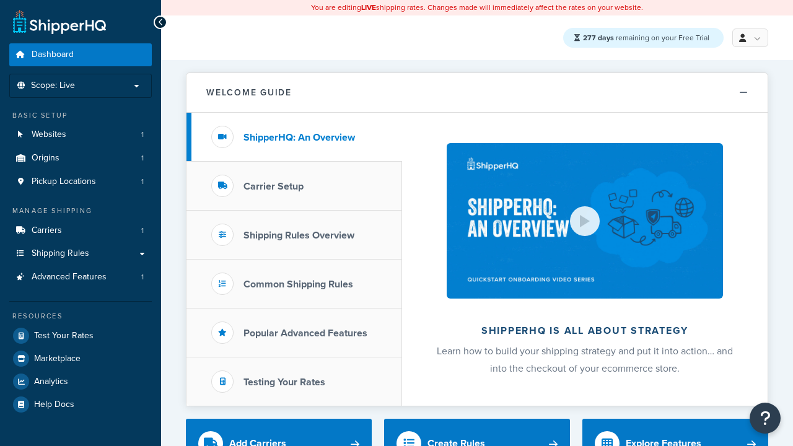 The image size is (793, 446). What do you see at coordinates (81, 404) in the screenshot?
I see `li: Help Docs` at bounding box center [81, 404].